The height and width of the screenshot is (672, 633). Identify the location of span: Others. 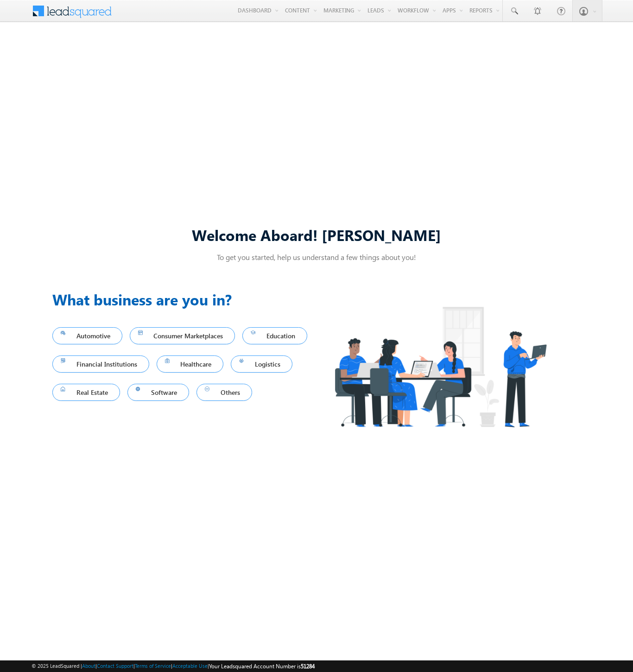
(225, 392).